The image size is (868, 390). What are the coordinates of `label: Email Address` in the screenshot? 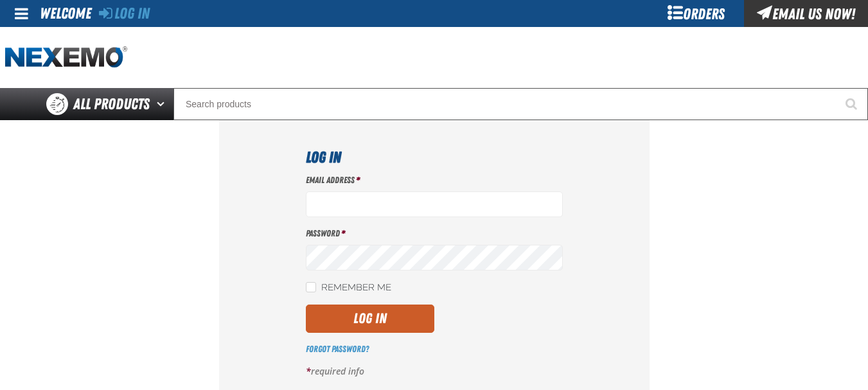 It's located at (434, 180).